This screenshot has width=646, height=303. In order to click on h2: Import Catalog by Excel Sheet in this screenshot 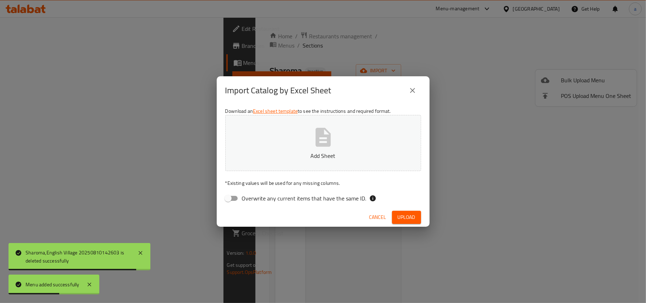, I will do `click(278, 91)`.